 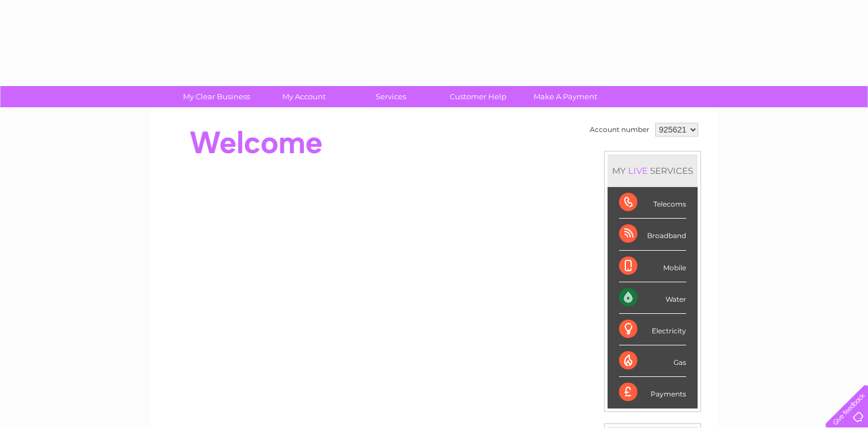 What do you see at coordinates (303, 97) in the screenshot?
I see `a: My Account` at bounding box center [303, 97].